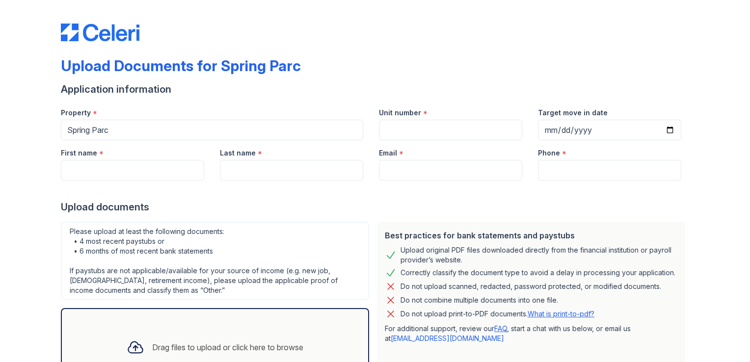 The height and width of the screenshot is (362, 750). What do you see at coordinates (531, 236) in the screenshot?
I see `div: Best practices for bank statements and paystubs` at bounding box center [531, 236].